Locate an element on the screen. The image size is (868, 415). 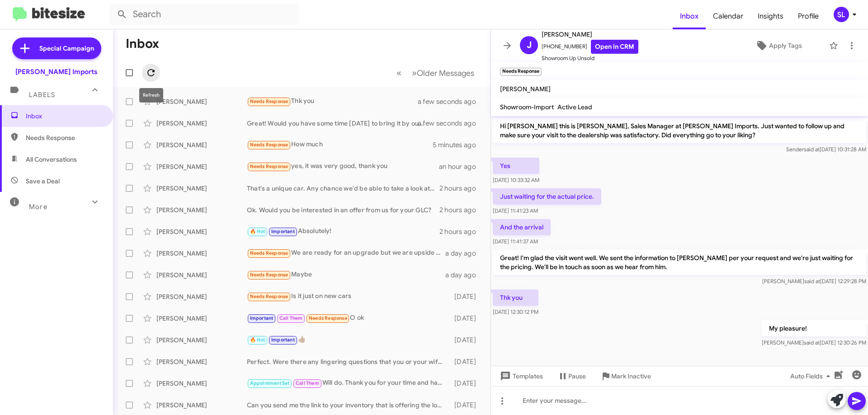
div: 5 minutes ago is located at coordinates (458, 145).